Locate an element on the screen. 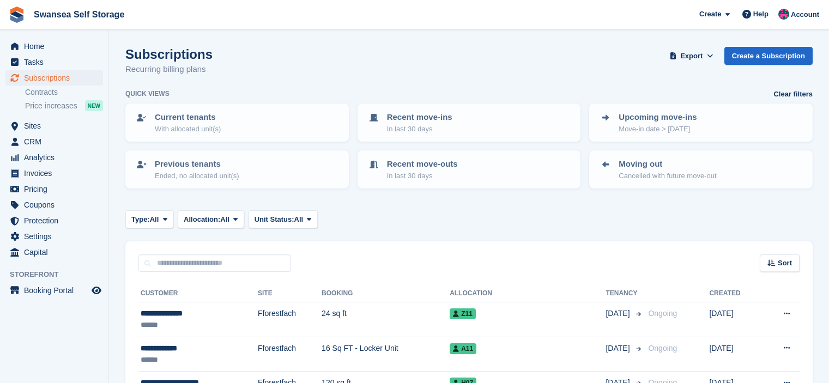 The image size is (829, 383). span: Booking Portal is located at coordinates (57, 290).